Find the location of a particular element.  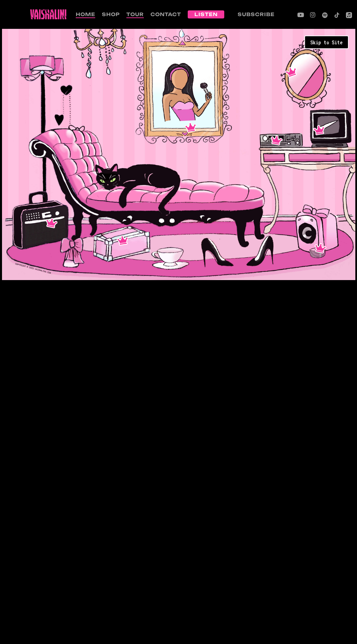

span: home is located at coordinates (86, 14).